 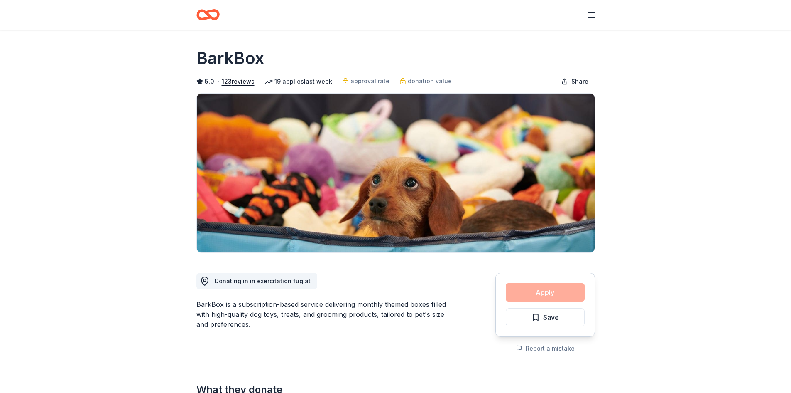 I want to click on div: 19 applies last week, so click(x=298, y=81).